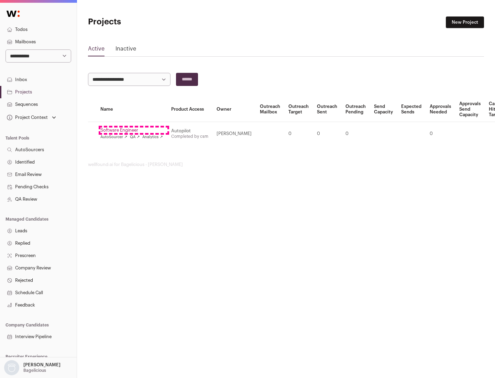 Image resolution: width=495 pixels, height=378 pixels. I want to click on div: Project Context, so click(26, 118).